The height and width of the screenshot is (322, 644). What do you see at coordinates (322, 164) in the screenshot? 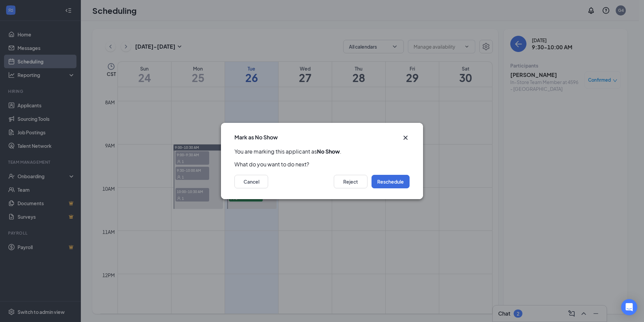
I see `p: What do you want to do next?` at bounding box center [322, 164].